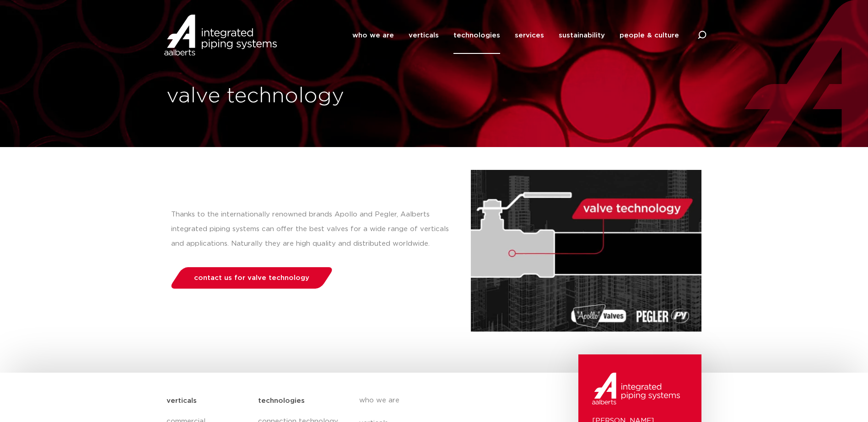 This screenshot has height=422, width=868. What do you see at coordinates (477, 35) in the screenshot?
I see `a: technologies` at bounding box center [477, 35].